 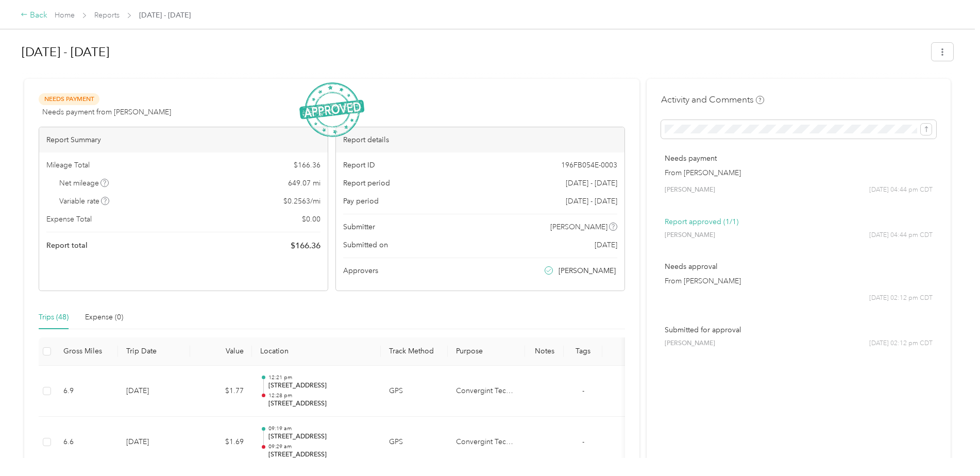 What do you see at coordinates (221, 443) in the screenshot?
I see `td: $1.69` at bounding box center [221, 443].